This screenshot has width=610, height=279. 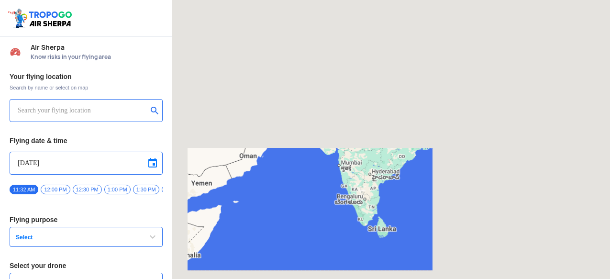 What do you see at coordinates (87, 189) in the screenshot?
I see `span: 12:30 PM` at bounding box center [87, 189].